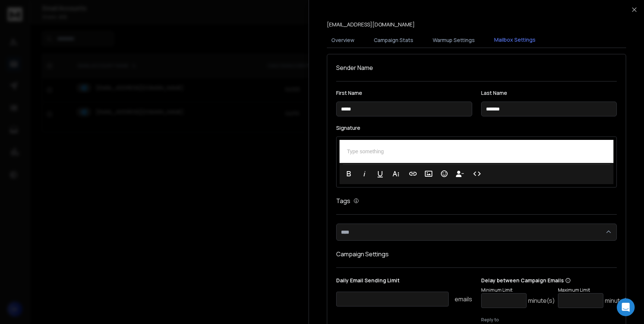  What do you see at coordinates (444, 174) in the screenshot?
I see `button: Emoticons` at bounding box center [444, 174].